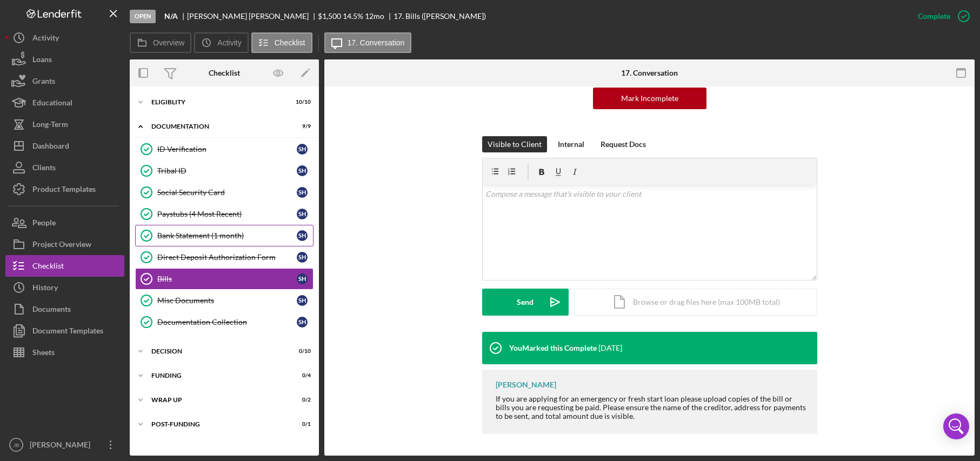  I want to click on div: Funding, so click(217, 376).